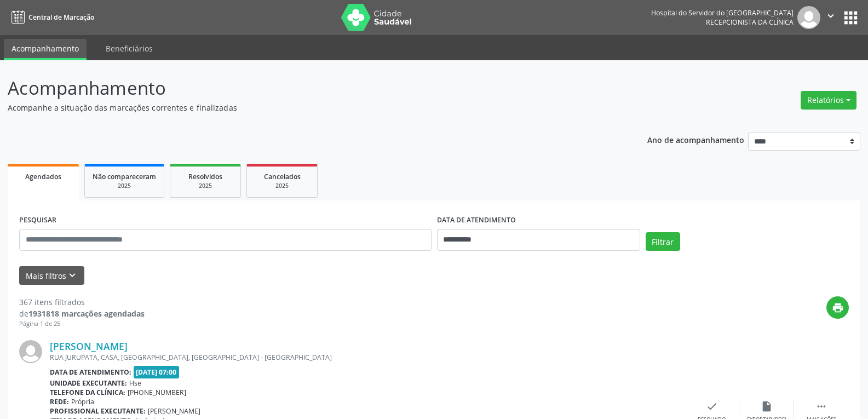 The width and height of the screenshot is (868, 419). What do you see at coordinates (90, 372) in the screenshot?
I see `b: Data de atendimento:` at bounding box center [90, 372].